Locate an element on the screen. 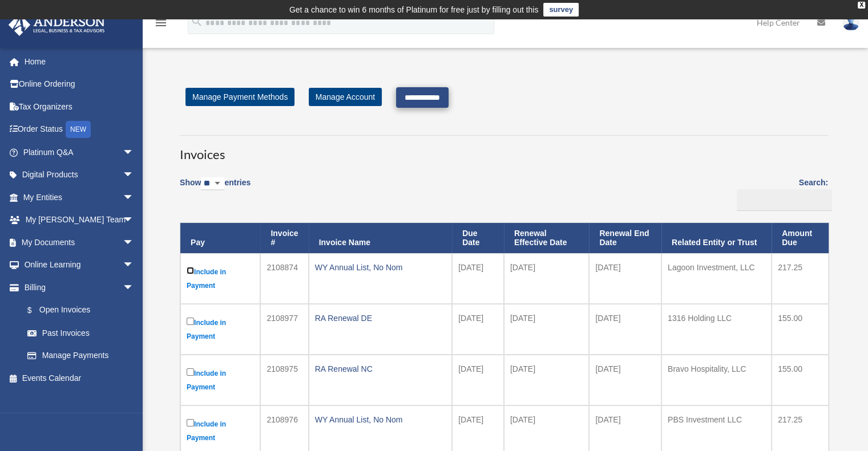  td: Bravo Hospitality, LLC is located at coordinates (716, 380).